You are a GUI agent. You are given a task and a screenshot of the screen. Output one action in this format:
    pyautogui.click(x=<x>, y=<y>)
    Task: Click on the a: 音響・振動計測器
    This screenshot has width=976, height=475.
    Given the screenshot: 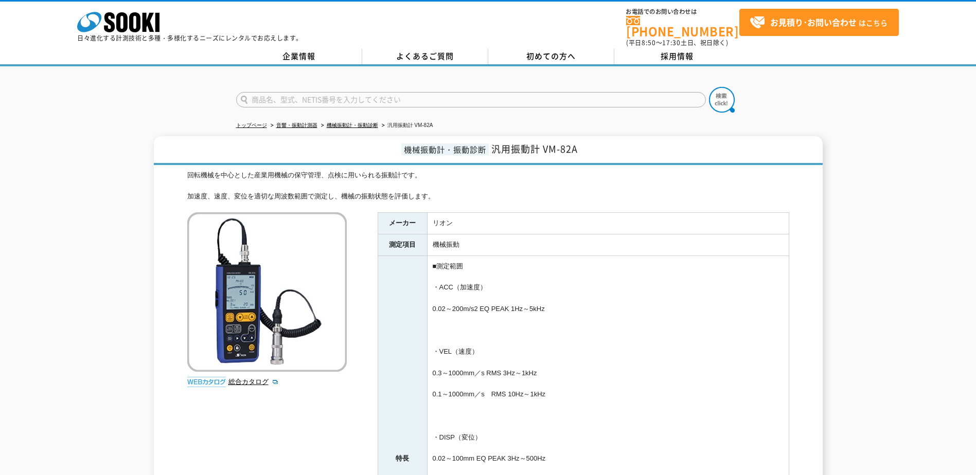 What is the action you would take?
    pyautogui.click(x=297, y=125)
    